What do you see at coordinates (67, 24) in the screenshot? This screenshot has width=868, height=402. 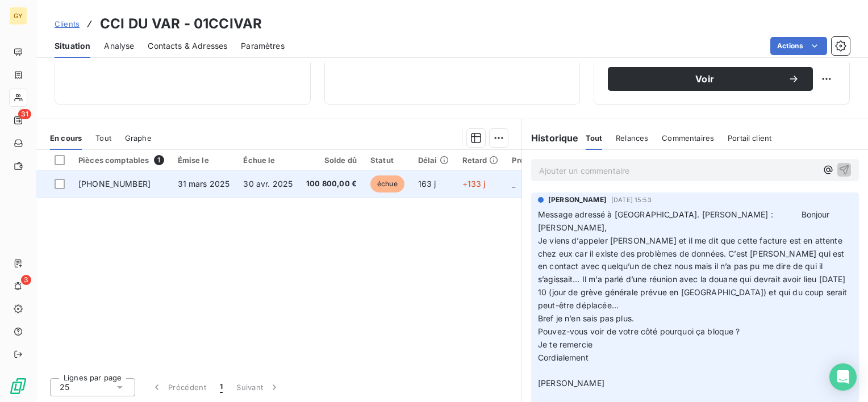 I see `a: Clients` at bounding box center [67, 24].